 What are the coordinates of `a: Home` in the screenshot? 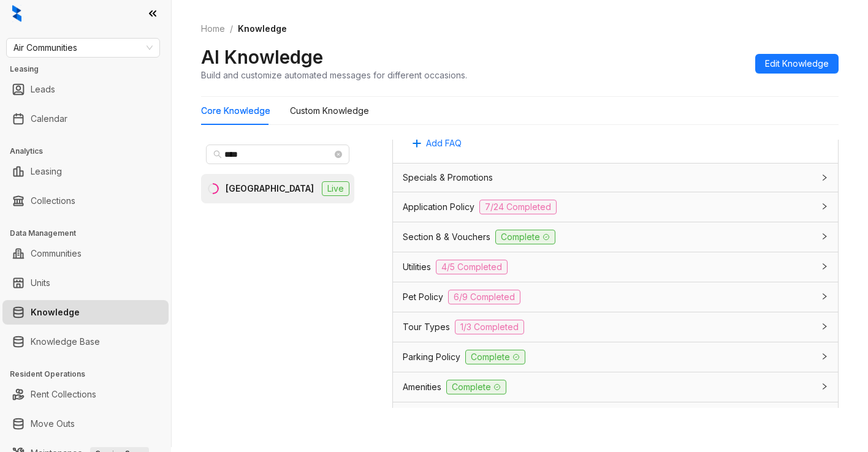 It's located at (213, 29).